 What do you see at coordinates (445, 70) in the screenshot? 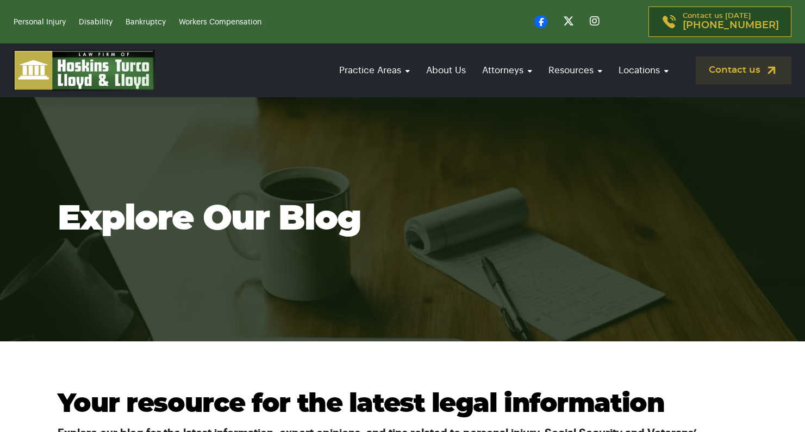
I see `a: About Us` at bounding box center [445, 70].